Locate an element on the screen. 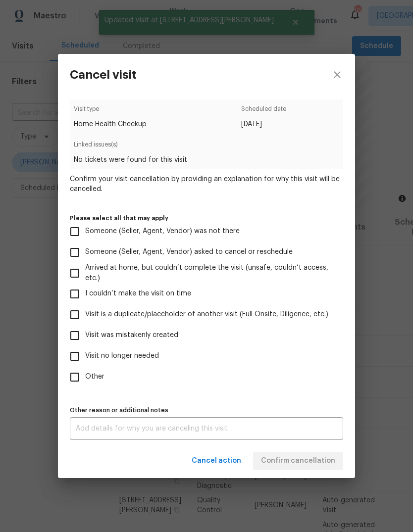  span: Visit type is located at coordinates (110, 112).